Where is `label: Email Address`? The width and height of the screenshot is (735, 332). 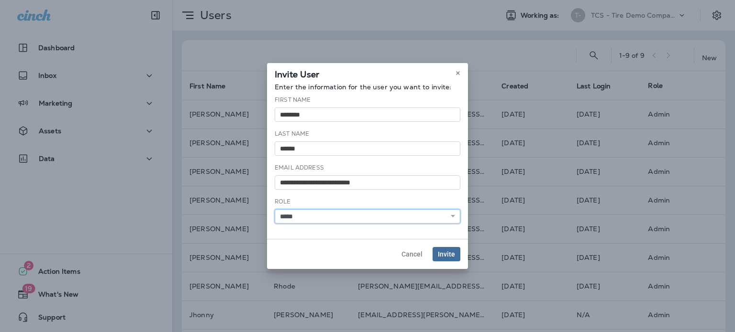
label: Email Address is located at coordinates (299, 168).